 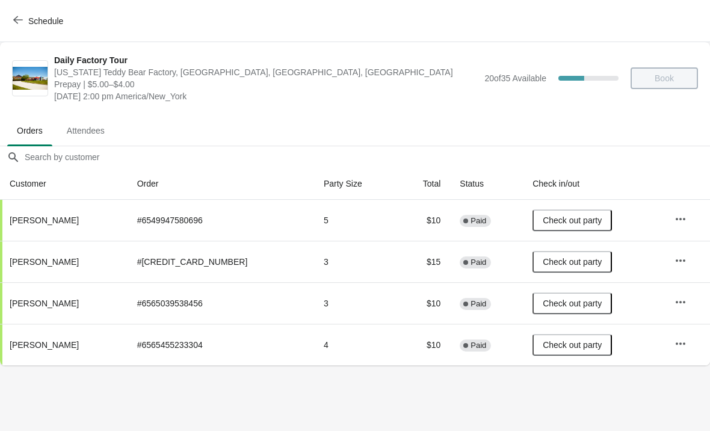 What do you see at coordinates (423, 261) in the screenshot?
I see `td: $15` at bounding box center [423, 261].